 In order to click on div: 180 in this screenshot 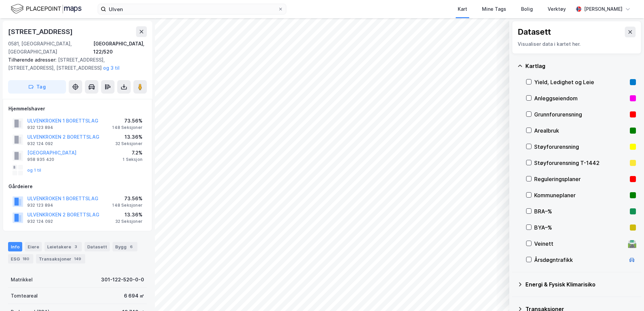, I will do `click(26, 259)`.